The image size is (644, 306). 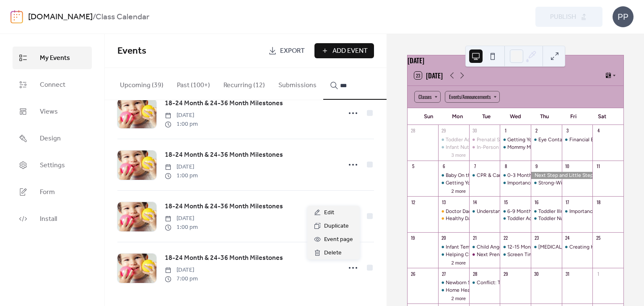 I want to click on a: Views, so click(x=52, y=111).